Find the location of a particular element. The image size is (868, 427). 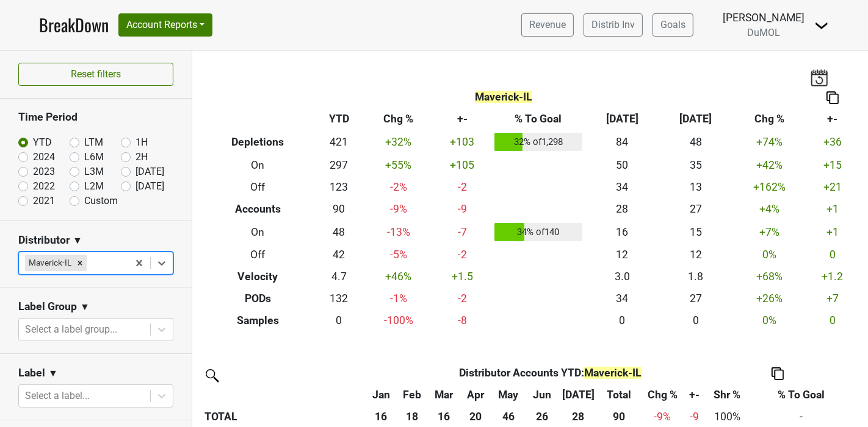

a: BreakDown is located at coordinates (74, 25).